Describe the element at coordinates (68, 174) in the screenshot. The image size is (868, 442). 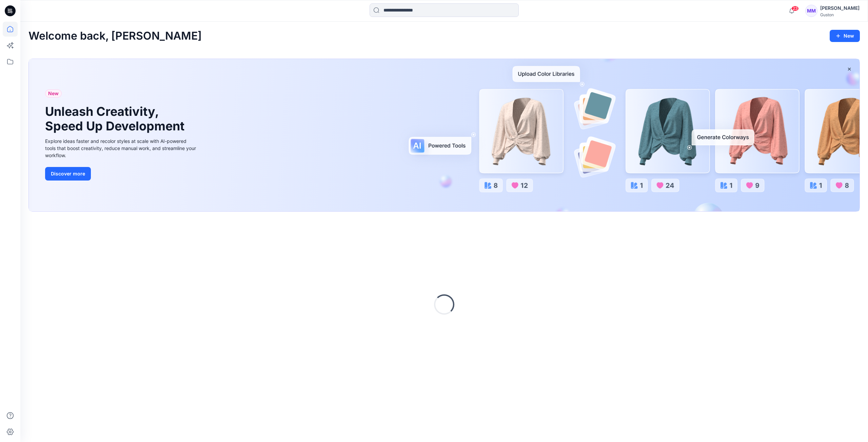
I see `button: Discover more` at that location.